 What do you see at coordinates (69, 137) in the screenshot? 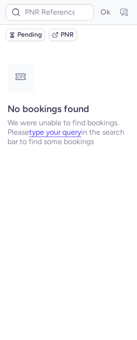
I see `p: Please in the search bar to find some bookings` at bounding box center [69, 137].